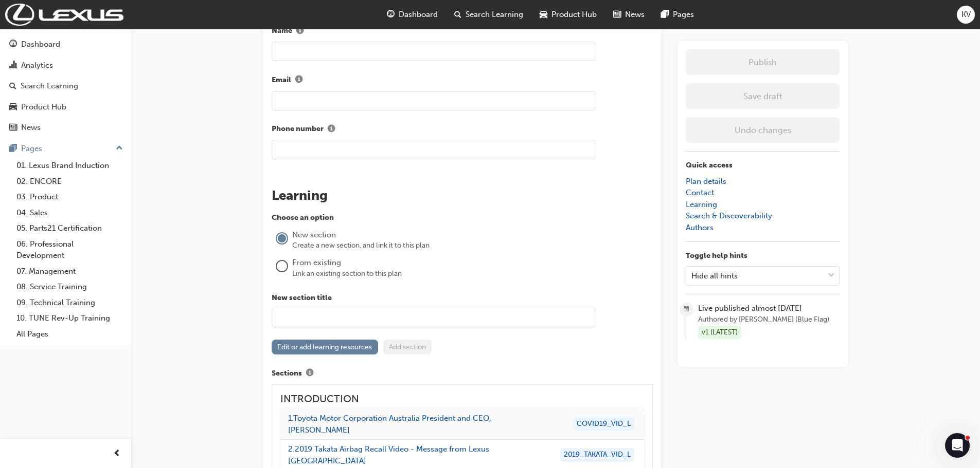 This screenshot has height=468, width=980. Describe the element at coordinates (40, 45) in the screenshot. I see `div: Dashboard` at that location.